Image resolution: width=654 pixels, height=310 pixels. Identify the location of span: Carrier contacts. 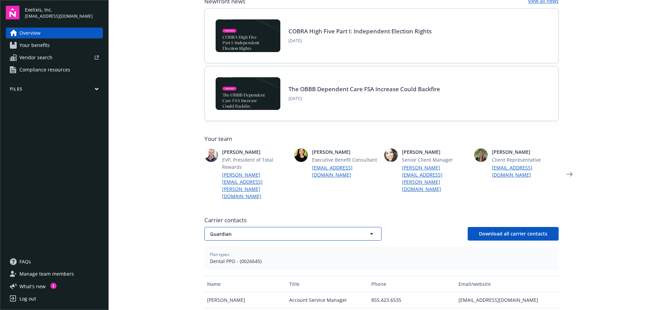
(382, 220).